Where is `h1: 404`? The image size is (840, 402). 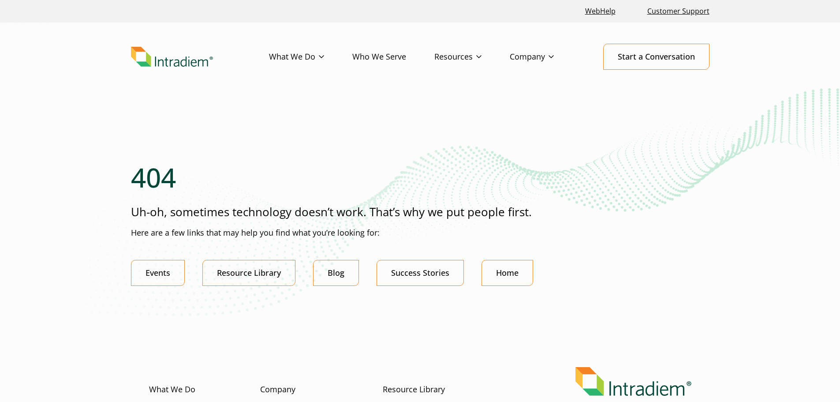
h1: 404 is located at coordinates (420, 177).